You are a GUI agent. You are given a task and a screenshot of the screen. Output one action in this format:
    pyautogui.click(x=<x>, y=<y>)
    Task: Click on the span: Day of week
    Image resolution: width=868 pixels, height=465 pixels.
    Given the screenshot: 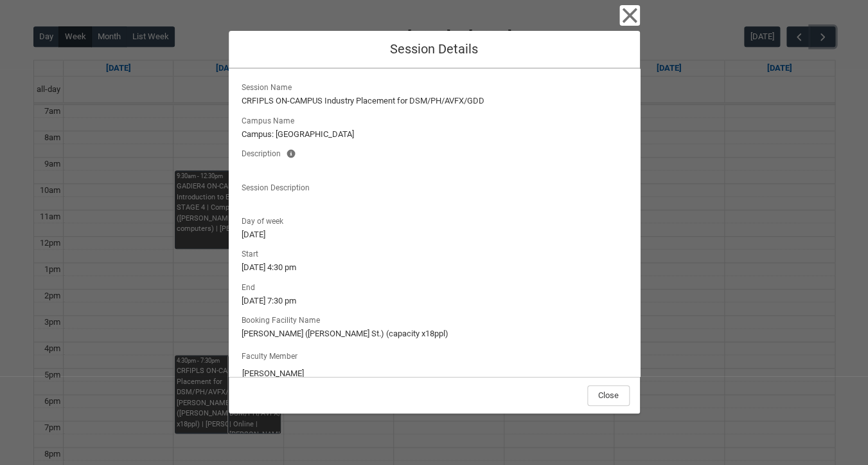 What is the action you would take?
    pyautogui.click(x=265, y=220)
    